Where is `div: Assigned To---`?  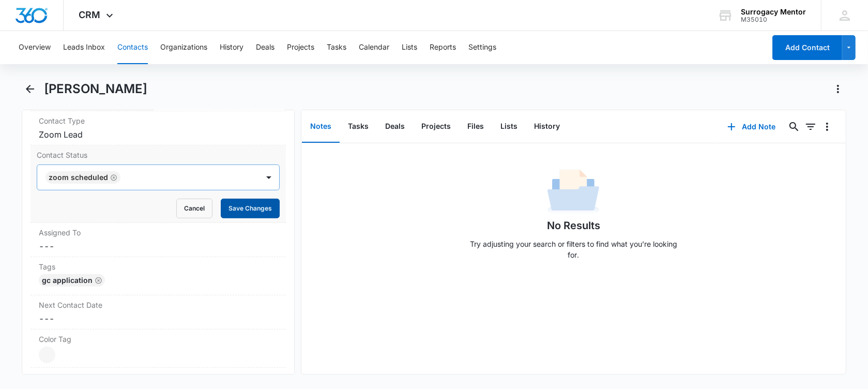 div: Assigned To--- is located at coordinates (158, 240).